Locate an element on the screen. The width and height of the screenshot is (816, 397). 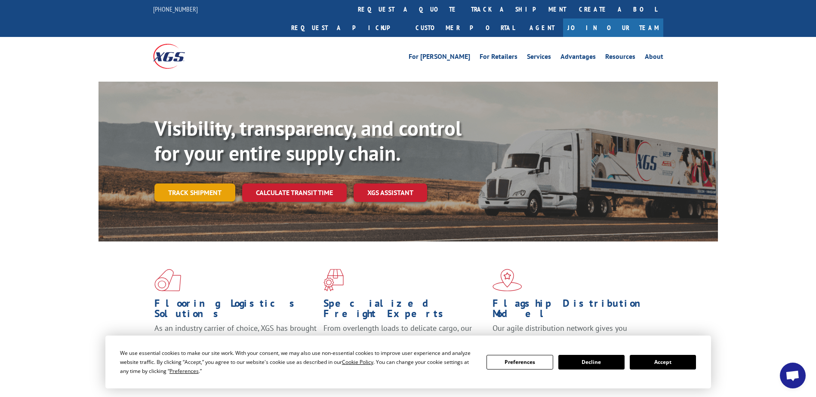
a: Track shipment is located at coordinates (195, 193).